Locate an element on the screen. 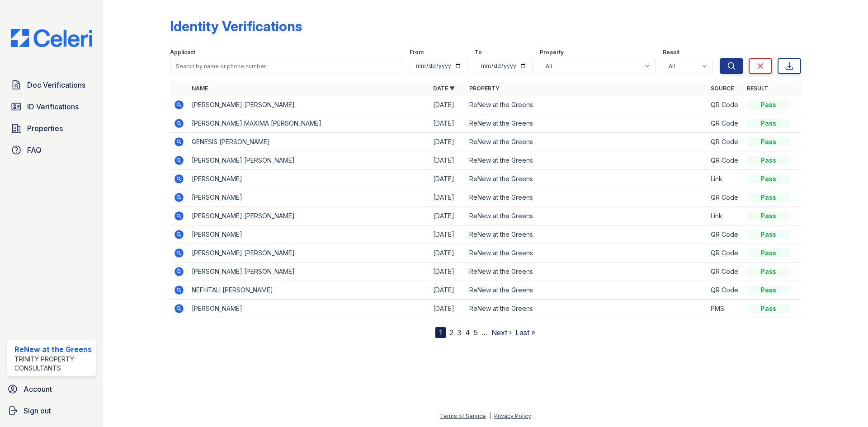 This screenshot has height=427, width=868. a: Terms of Service is located at coordinates (463, 415).